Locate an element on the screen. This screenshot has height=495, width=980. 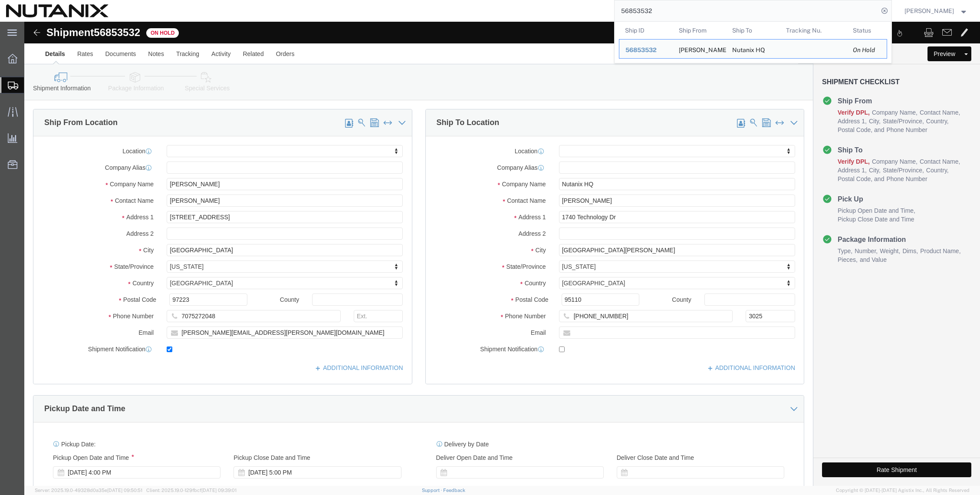
a: Feedback is located at coordinates (454, 491).